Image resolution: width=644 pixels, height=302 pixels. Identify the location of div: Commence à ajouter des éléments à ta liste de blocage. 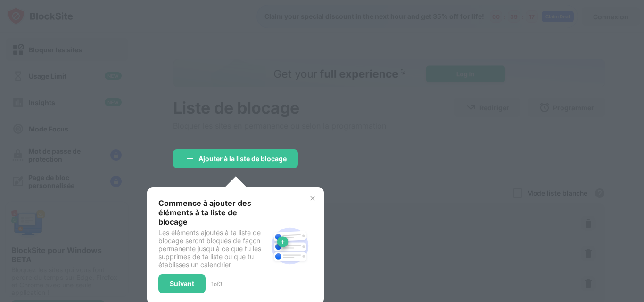
(213, 212).